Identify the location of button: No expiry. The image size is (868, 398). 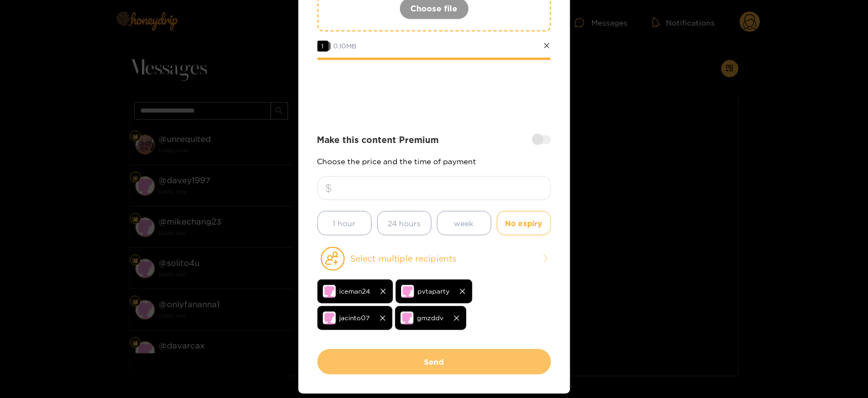
(524, 223).